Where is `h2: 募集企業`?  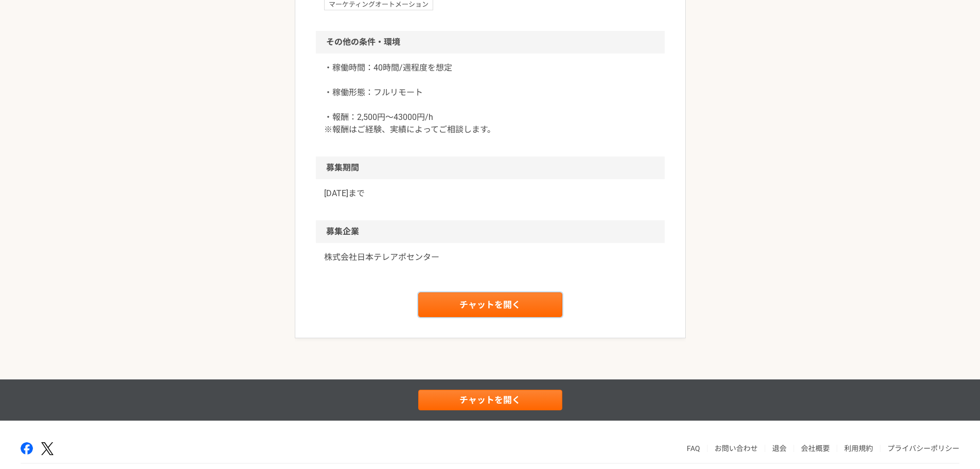 h2: 募集企業 is located at coordinates (490, 231).